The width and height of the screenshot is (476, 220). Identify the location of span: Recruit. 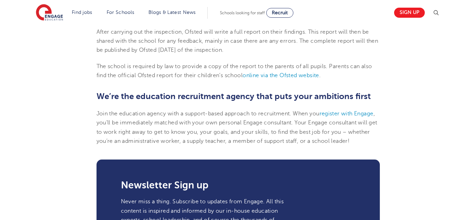
(280, 13).